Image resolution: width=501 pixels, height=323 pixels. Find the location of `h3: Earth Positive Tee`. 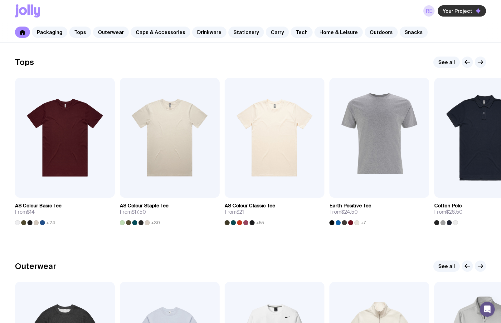

h3: Earth Positive Tee is located at coordinates (350, 206).